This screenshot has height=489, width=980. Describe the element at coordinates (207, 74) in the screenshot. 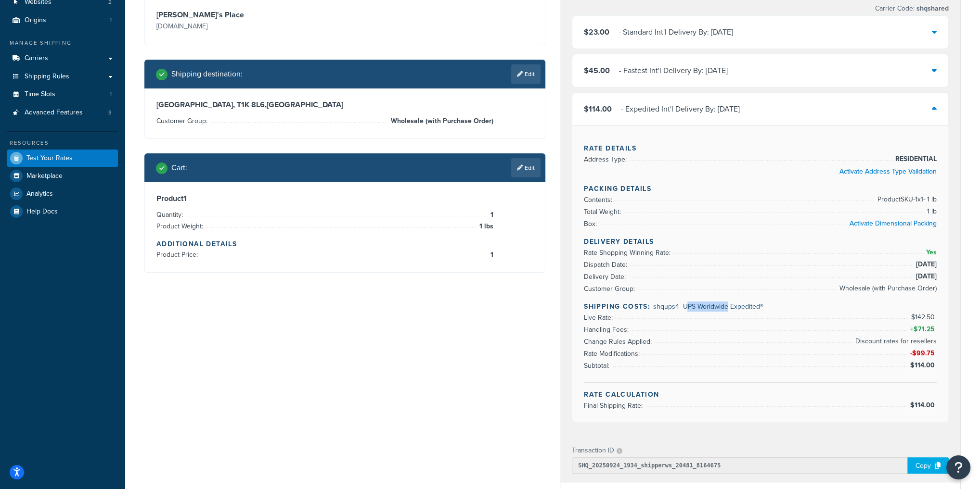

I see `h2: Shipping destination :` at that location.